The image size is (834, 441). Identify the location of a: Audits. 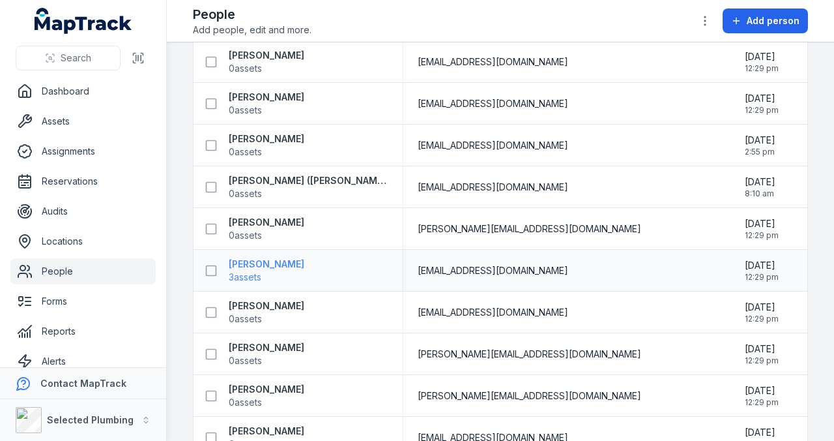
(83, 211).